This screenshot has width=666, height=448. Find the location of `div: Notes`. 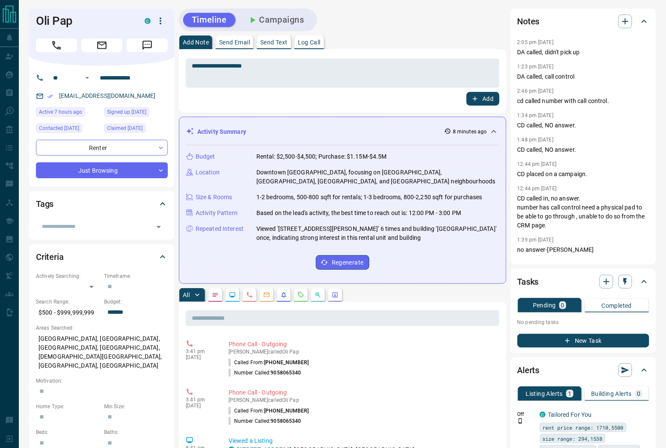

div: Notes is located at coordinates (583, 21).